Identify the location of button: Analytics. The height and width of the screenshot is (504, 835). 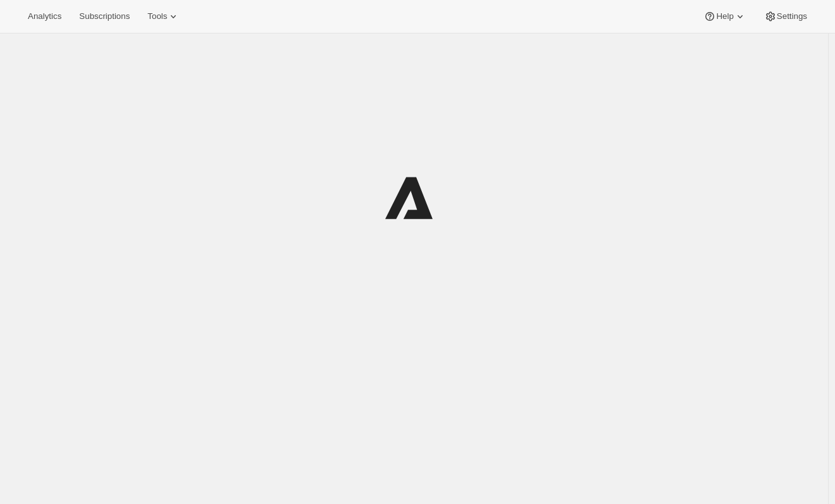
(45, 17).